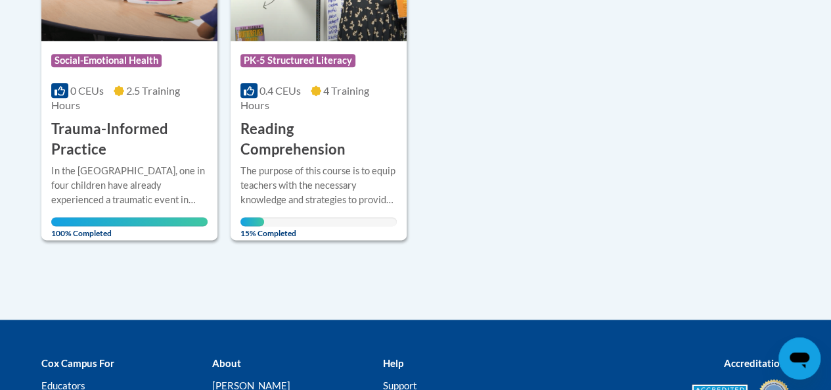  Describe the element at coordinates (319, 139) in the screenshot. I see `h3: Reading Comprehension` at that location.